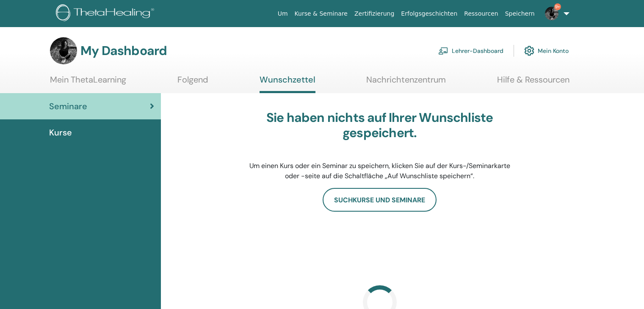  Describe the element at coordinates (380, 126) in the screenshot. I see `h3: Sie haben nichts auf Ihrer Wunschliste gespeichert.` at that location.